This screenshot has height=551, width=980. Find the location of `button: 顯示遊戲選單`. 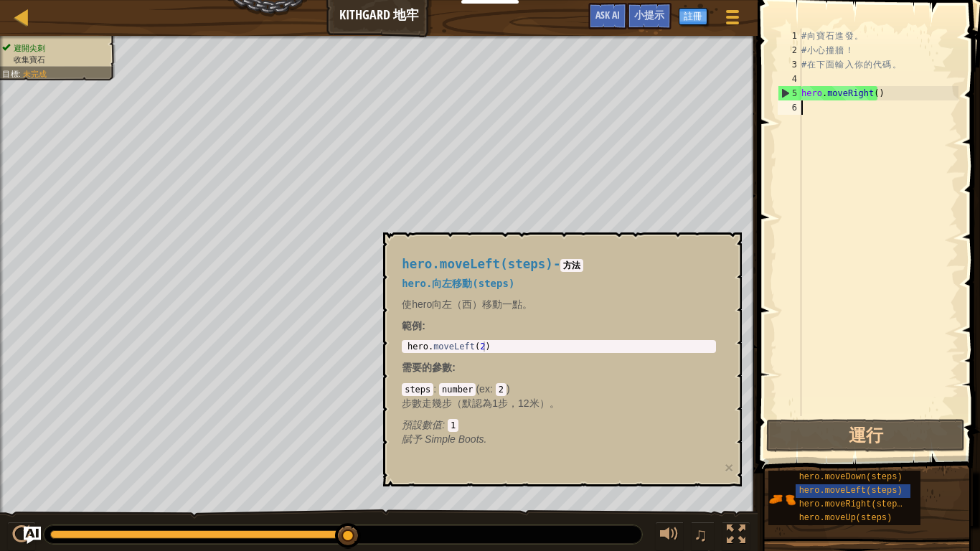

button: 顯示遊戲選單 is located at coordinates (732, 19).